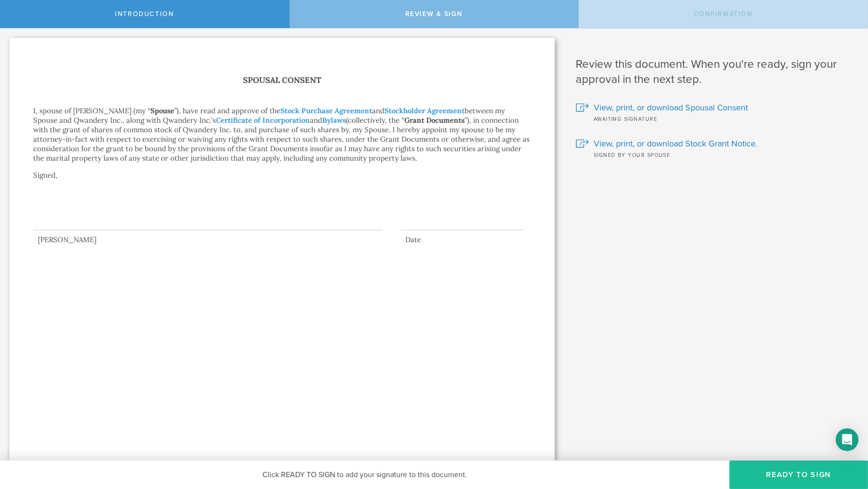 This screenshot has width=868, height=489. What do you see at coordinates (425, 111) in the screenshot?
I see `a: Stockholder Agreement` at bounding box center [425, 111].